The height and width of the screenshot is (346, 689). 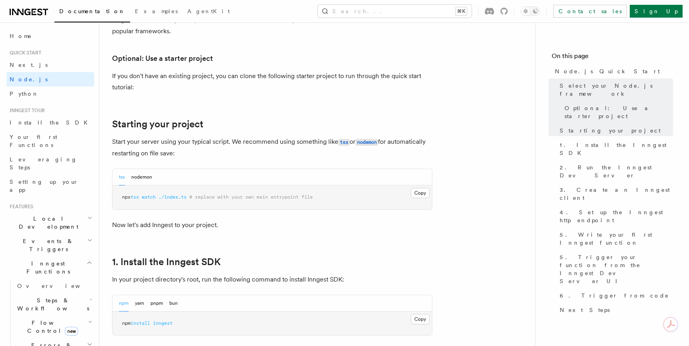 What do you see at coordinates (614, 171) in the screenshot?
I see `a: 2. Run the Inngest Dev Server` at bounding box center [614, 171].